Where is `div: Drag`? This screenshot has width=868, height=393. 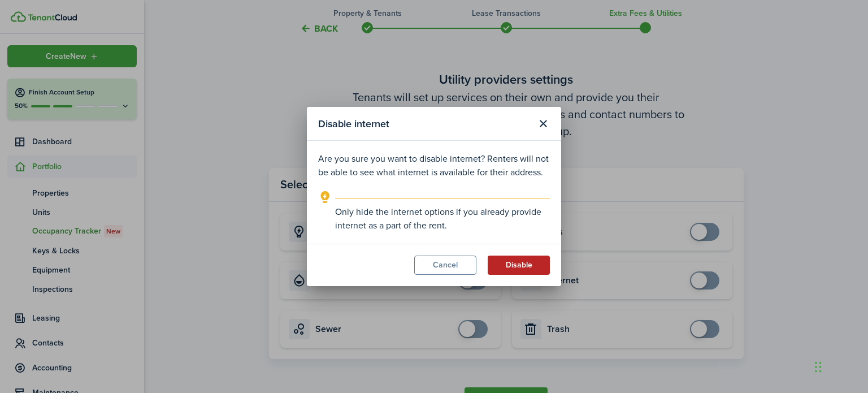
div: Drag is located at coordinates (818, 367).